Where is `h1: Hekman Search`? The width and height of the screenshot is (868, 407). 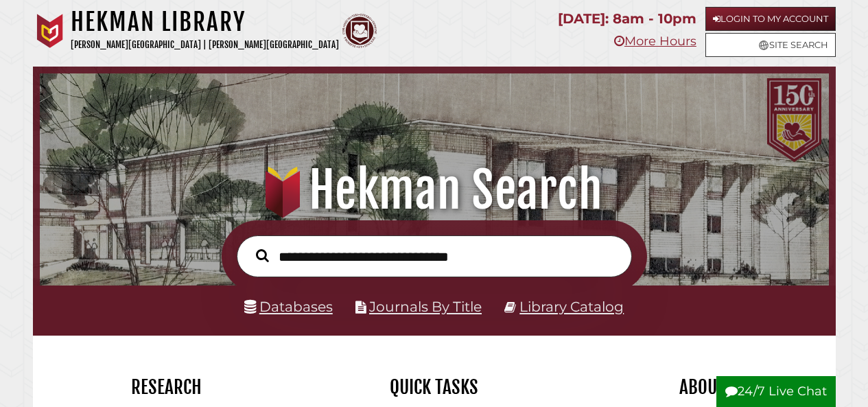 h1: Hekman Search is located at coordinates (434, 190).